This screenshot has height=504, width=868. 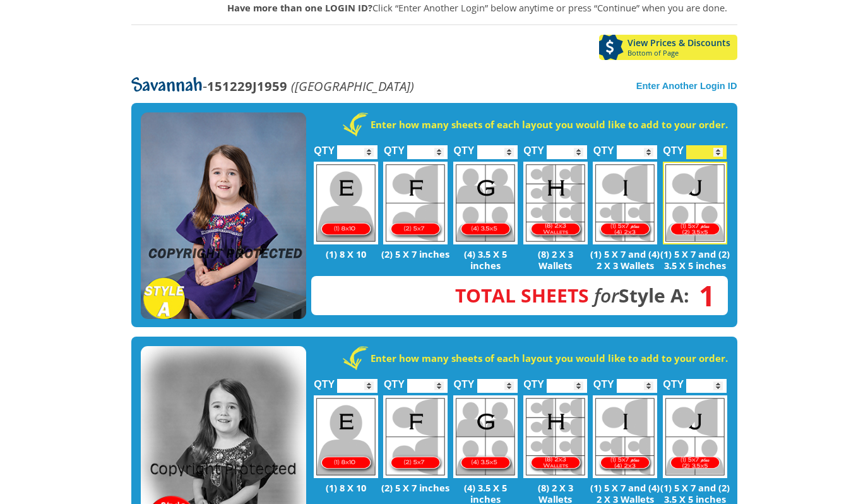 What do you see at coordinates (696, 259) in the screenshot?
I see `p: (1) 5 X 7 and (2) 3.5 X 5 inches` at bounding box center [696, 259].